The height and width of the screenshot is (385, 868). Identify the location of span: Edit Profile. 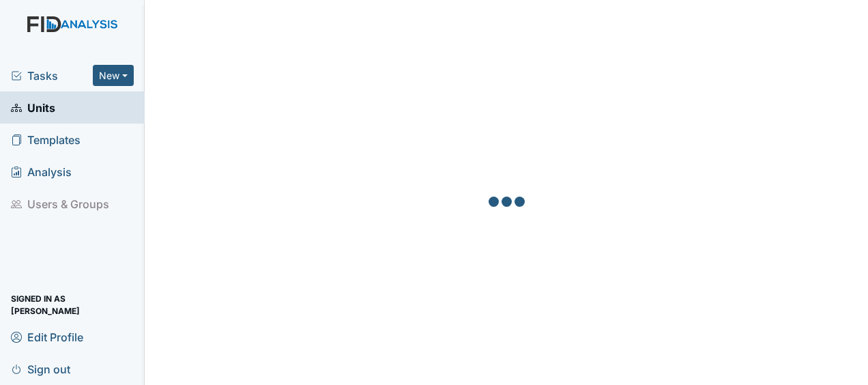
(47, 337).